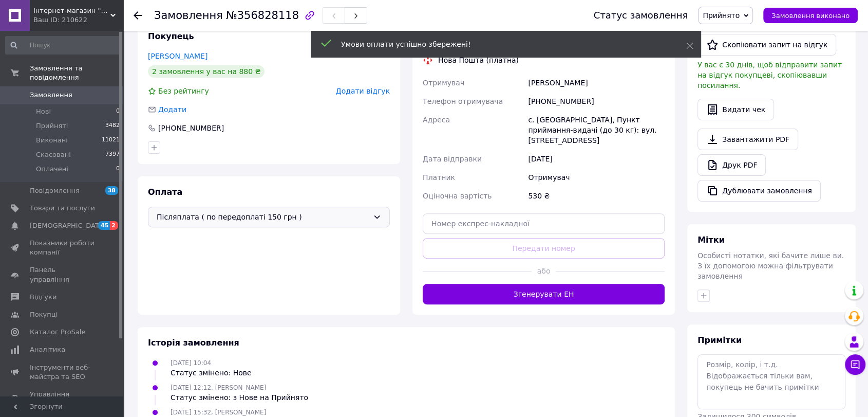 The height and width of the screenshot is (417, 868). What do you see at coordinates (62, 248) in the screenshot?
I see `span: Показники роботи компанії` at bounding box center [62, 248].